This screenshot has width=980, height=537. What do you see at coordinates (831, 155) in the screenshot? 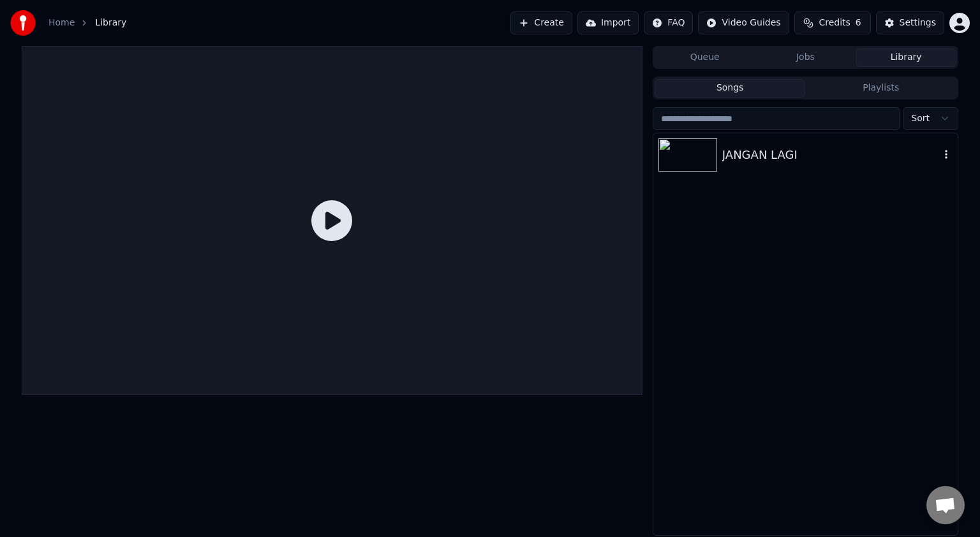
I see `div: JANGAN LAGI` at bounding box center [831, 155].